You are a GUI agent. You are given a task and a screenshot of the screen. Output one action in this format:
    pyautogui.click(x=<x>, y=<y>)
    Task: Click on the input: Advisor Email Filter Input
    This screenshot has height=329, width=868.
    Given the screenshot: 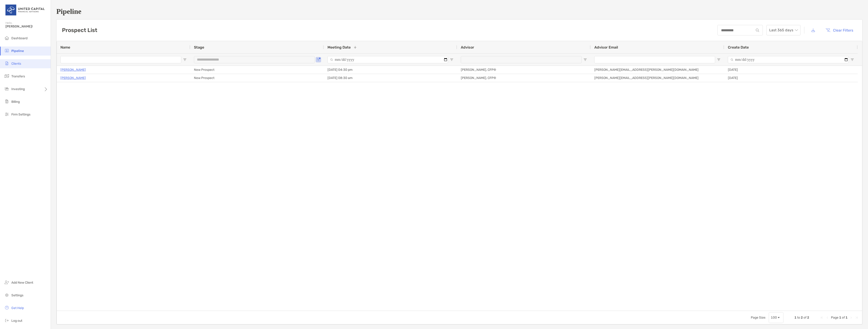 What is the action you would take?
    pyautogui.click(x=654, y=60)
    